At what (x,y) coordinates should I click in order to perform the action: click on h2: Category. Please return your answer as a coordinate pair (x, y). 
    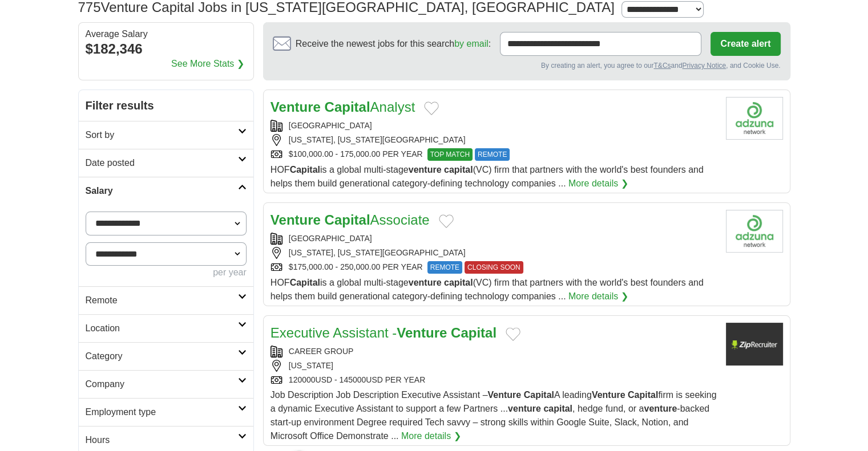
    Looking at the image, I should click on (162, 357).